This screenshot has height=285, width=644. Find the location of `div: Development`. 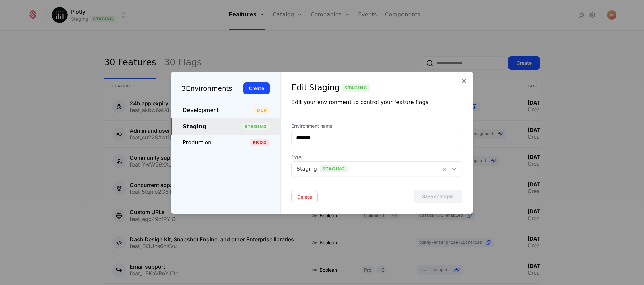

div: Development is located at coordinates (218, 111).